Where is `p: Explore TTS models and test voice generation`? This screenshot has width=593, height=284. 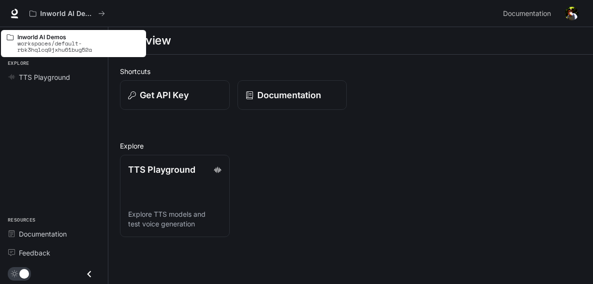
p: Explore TTS models and test voice generation is located at coordinates (175, 219).